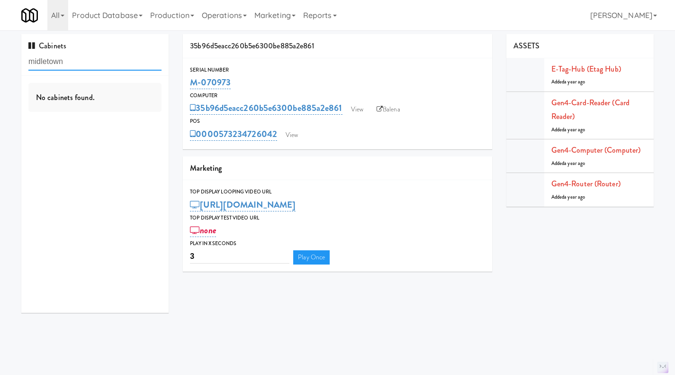 Image resolution: width=675 pixels, height=375 pixels. I want to click on a: 0000573234726042, so click(234, 134).